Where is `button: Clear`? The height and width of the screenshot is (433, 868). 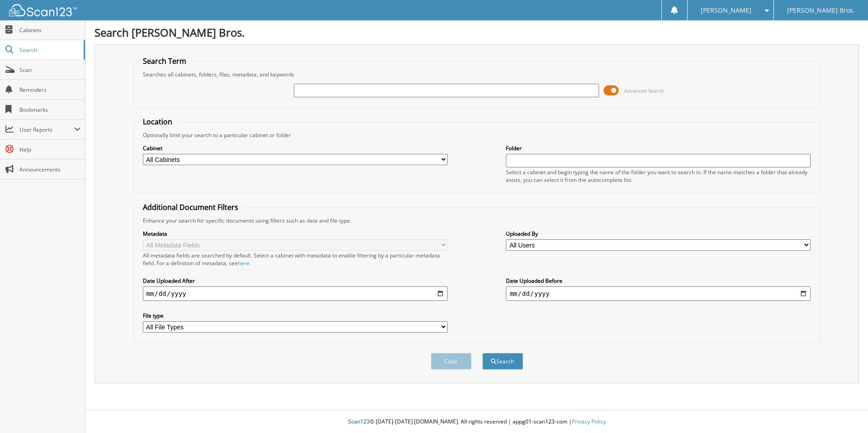
button: Clear is located at coordinates (451, 361).